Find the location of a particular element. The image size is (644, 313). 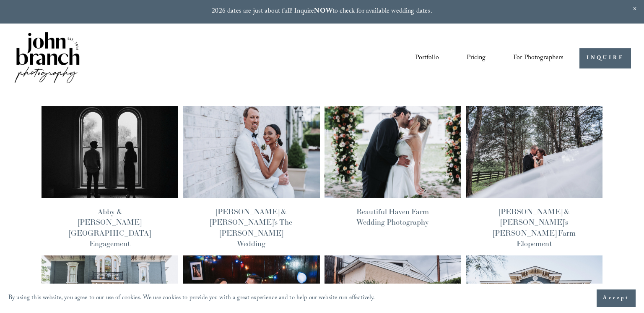

a: Portfolio is located at coordinates (427, 58).